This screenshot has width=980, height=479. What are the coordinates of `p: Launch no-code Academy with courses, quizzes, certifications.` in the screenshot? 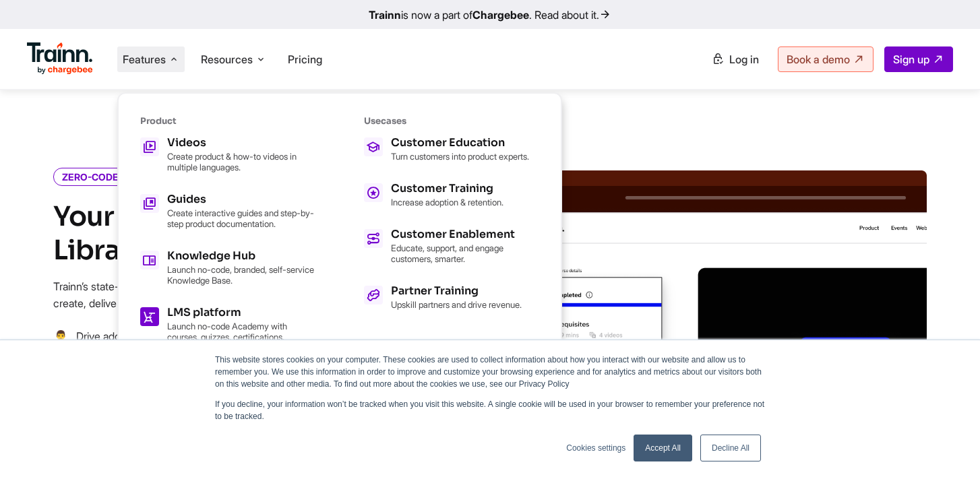 It's located at (241, 332).